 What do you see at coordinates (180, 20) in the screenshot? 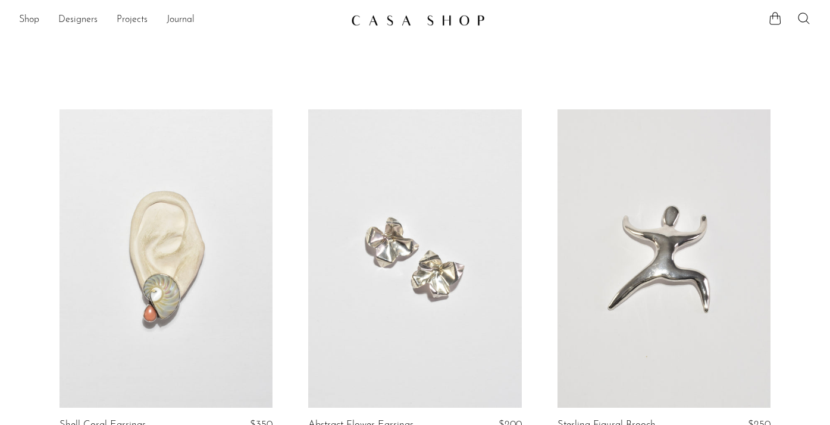
I see `ul: NEW HEADER MENU` at bounding box center [180, 20].